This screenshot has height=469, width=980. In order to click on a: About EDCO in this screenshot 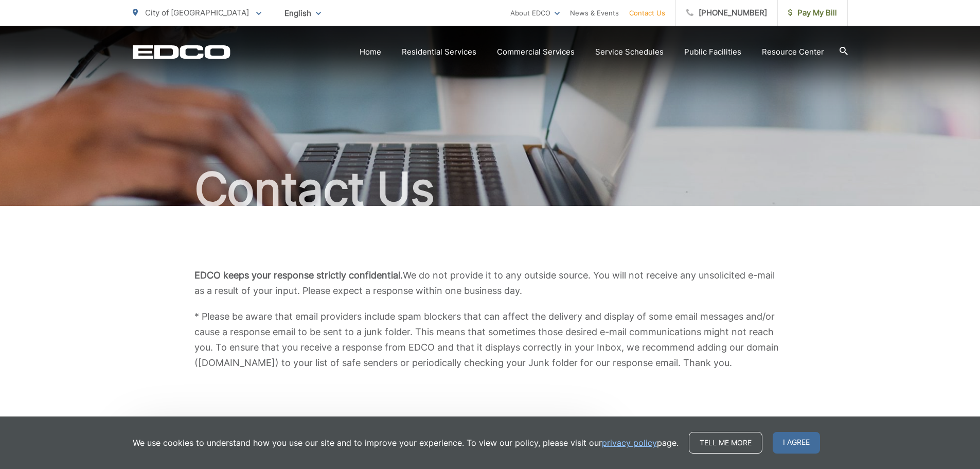, I will do `click(535, 13)`.